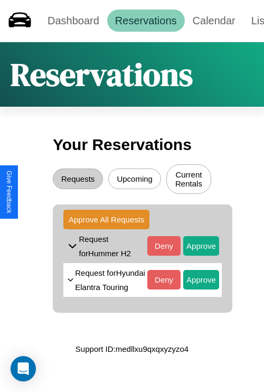 This screenshot has width=264, height=392. Describe the element at coordinates (78, 179) in the screenshot. I see `button: Requests` at that location.